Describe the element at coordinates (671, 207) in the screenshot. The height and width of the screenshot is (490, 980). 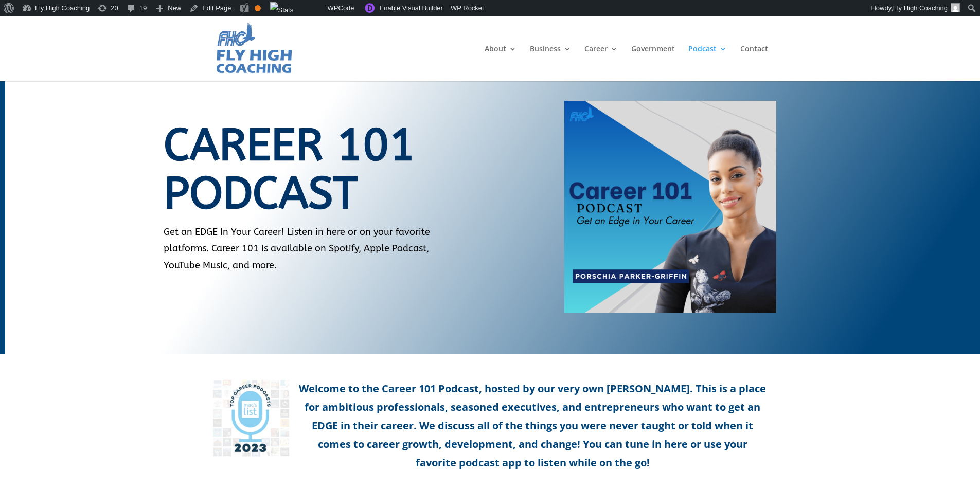
I see `img: Career 101 Podcast` at that location.